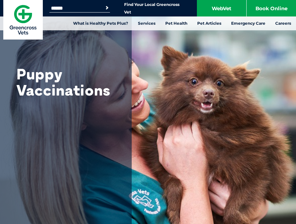 The height and width of the screenshot is (224, 296). What do you see at coordinates (152, 8) in the screenshot?
I see `a: Find Your Local Greencross Vet` at bounding box center [152, 8].